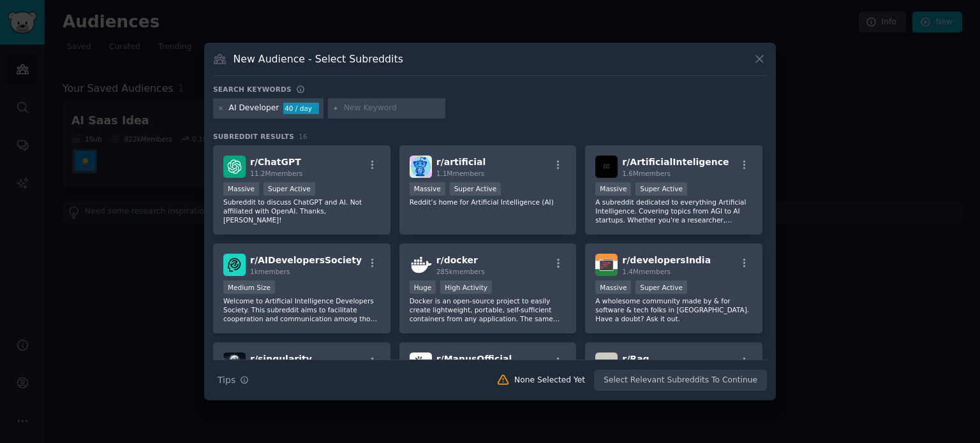 This screenshot has width=980, height=443. What do you see at coordinates (281, 359) in the screenshot?
I see `span: r/ singularity` at bounding box center [281, 359].